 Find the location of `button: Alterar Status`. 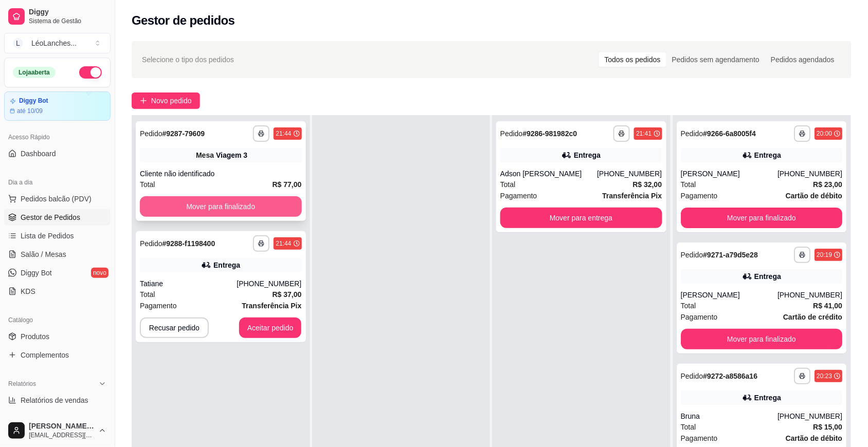

button: Alterar Status is located at coordinates (90, 72).